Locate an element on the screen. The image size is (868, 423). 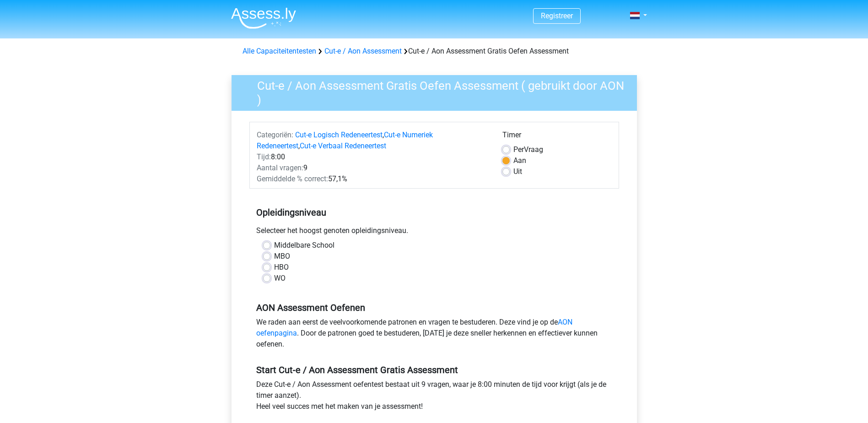
div: 8:00 is located at coordinates (372, 157).